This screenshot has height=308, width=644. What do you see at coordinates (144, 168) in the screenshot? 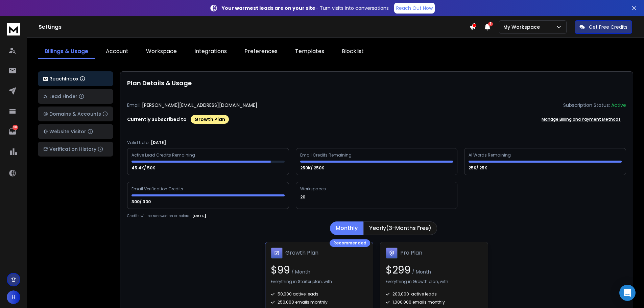
I see `p: 45.4K/ 50K` at bounding box center [144, 168].